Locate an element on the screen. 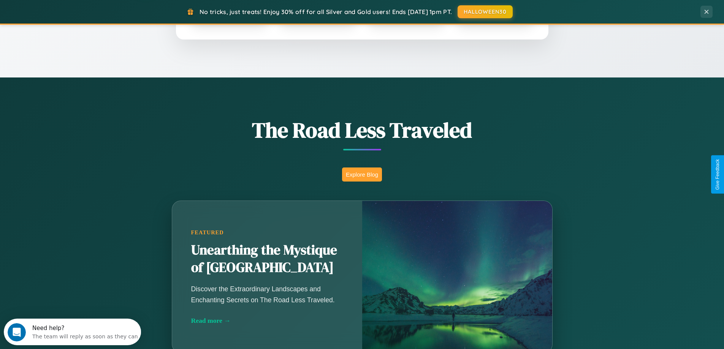 The image size is (724, 349). div: Read more → is located at coordinates (267, 321).